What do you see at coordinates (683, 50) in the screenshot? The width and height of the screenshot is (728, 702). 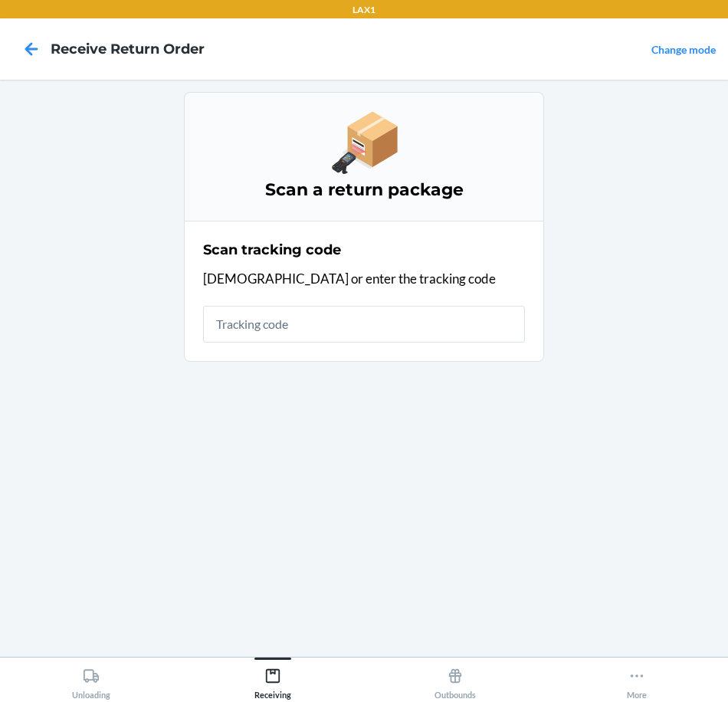 I see `a: Change mode` at bounding box center [683, 50].